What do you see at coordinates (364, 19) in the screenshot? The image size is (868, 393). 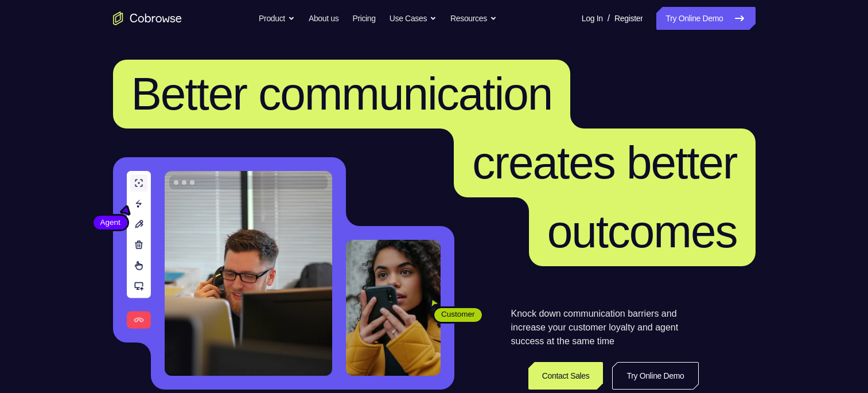 I see `a: Pricing` at bounding box center [364, 19].